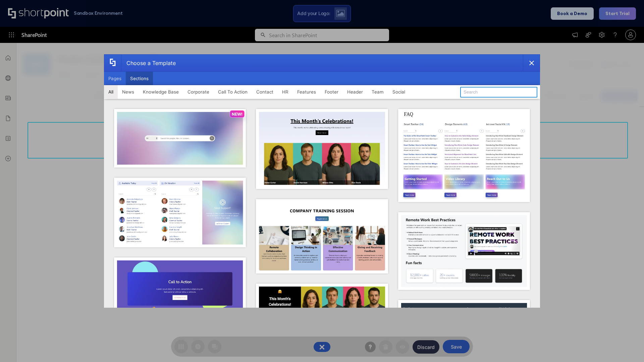  Describe the element at coordinates (331, 92) in the screenshot. I see `button: Footer` at that location.